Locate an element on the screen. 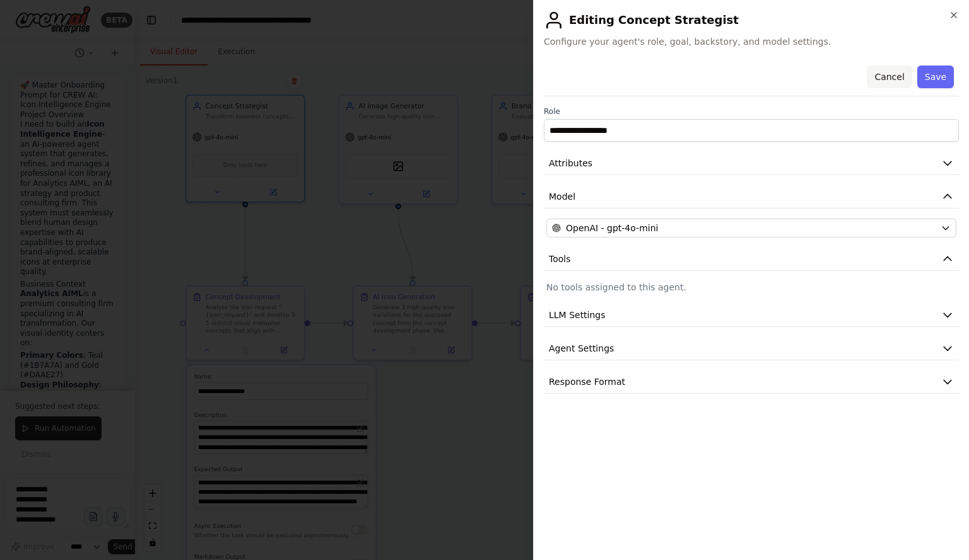  span: LLM Settings is located at coordinates (577, 315).